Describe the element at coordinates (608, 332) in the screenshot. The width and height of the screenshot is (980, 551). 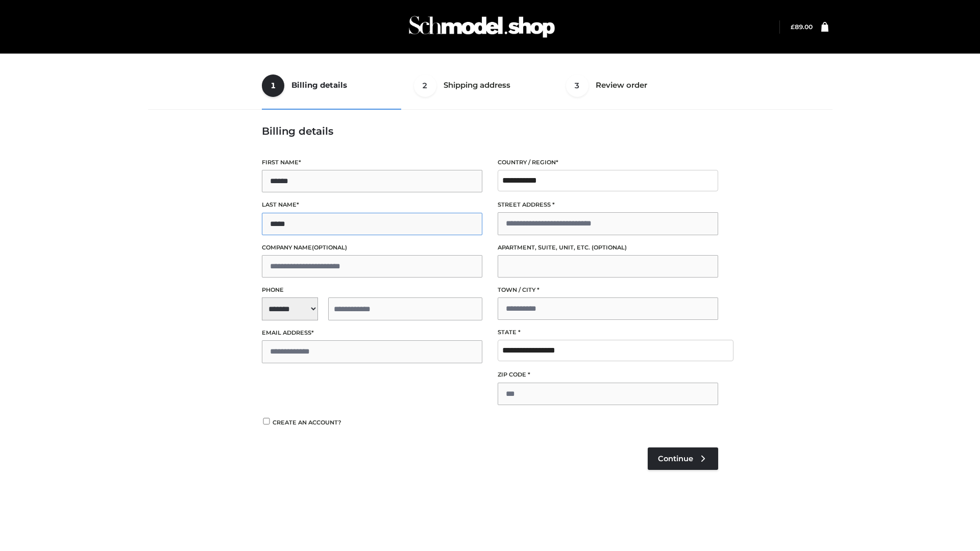
I see `label: State` at that location.